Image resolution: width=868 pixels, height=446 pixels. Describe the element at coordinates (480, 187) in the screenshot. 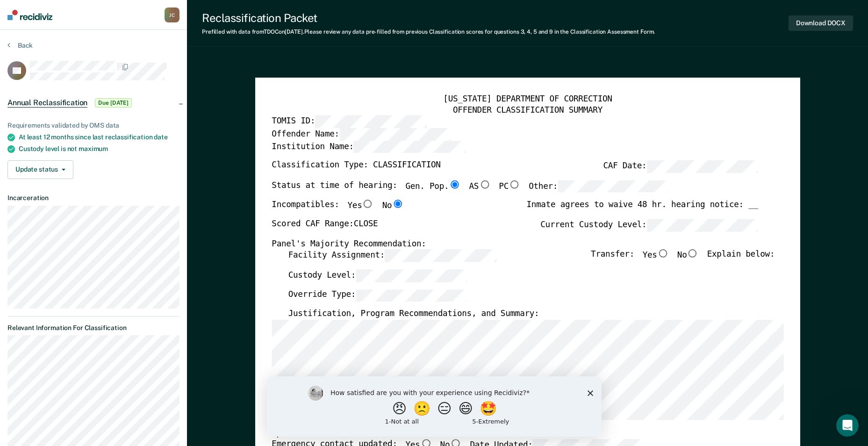

I see `label: AS` at that location.